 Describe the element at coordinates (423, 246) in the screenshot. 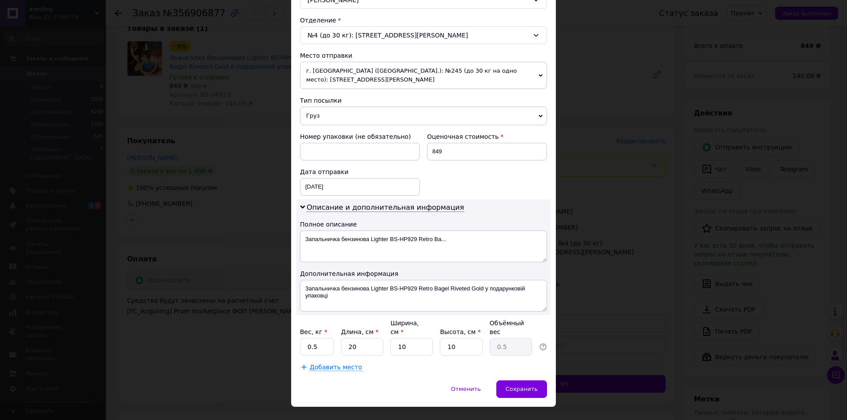

I see `textarea: Запальничка бензинова Lighter BS-HP929 Retro Ba...` at that location.